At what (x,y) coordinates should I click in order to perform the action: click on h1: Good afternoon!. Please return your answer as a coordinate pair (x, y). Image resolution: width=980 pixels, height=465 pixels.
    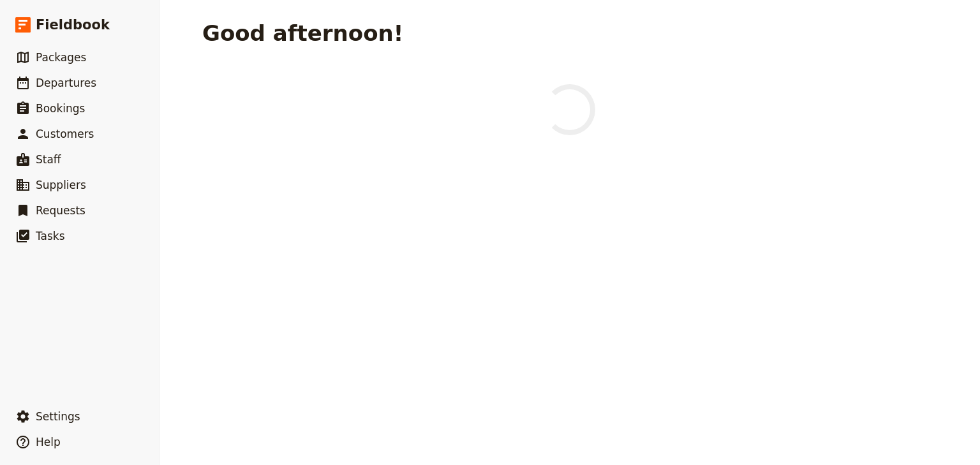
    Looking at the image, I should click on (303, 33).